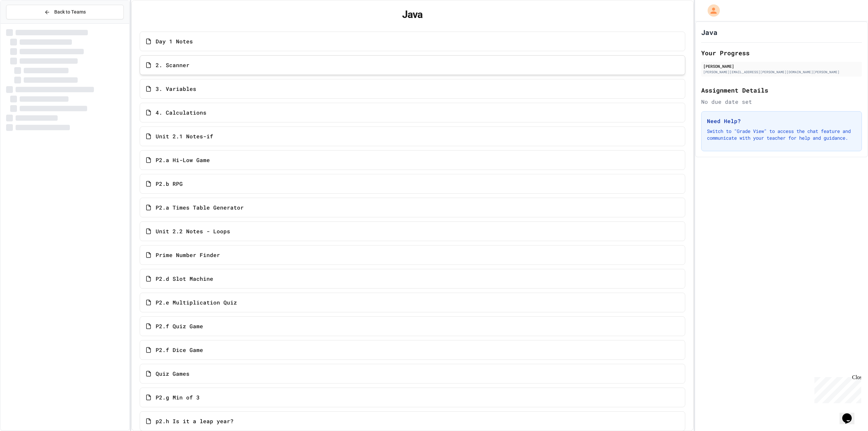 This screenshot has width=868, height=431. I want to click on a: 2. Scanner, so click(412, 65).